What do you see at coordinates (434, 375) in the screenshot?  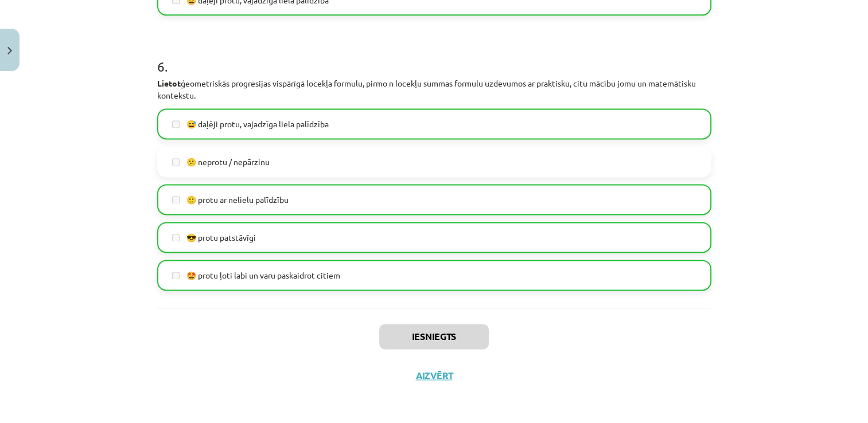 I see `button: Aizvērt` at bounding box center [434, 375].